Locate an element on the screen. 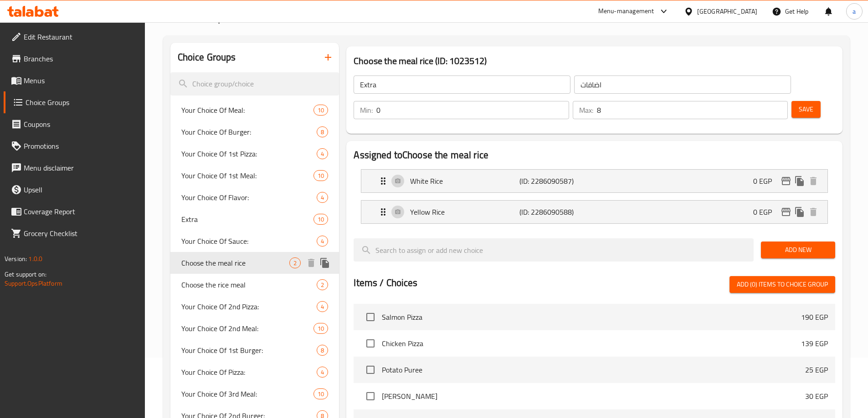 Image resolution: width=868 pixels, height=418 pixels. div: Your Choice Of 1st Burger:8 is located at coordinates (255, 350).